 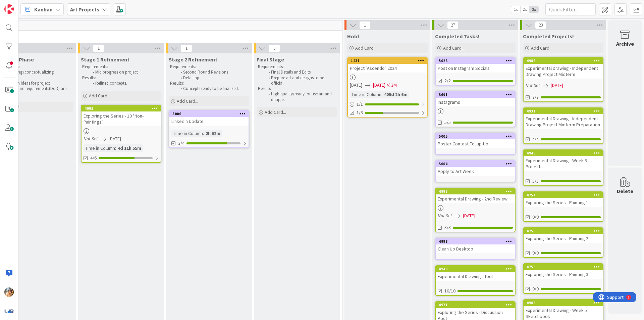 I want to click on div: 4946, so click(x=563, y=153).